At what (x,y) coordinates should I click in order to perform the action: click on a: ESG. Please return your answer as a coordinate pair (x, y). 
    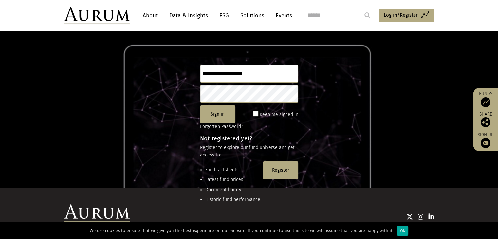
    Looking at the image, I should click on (224, 15).